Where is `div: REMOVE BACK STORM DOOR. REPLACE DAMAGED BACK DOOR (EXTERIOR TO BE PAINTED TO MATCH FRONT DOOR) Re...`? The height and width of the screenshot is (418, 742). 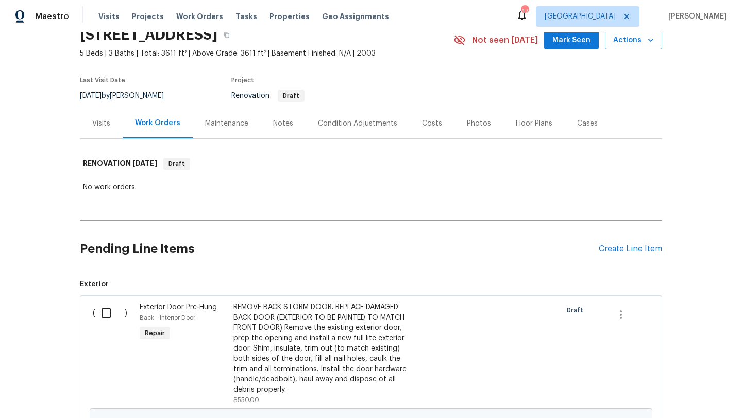
div: REMOVE BACK STORM DOOR. REPLACE DAMAGED BACK DOOR (EXTERIOR TO BE PAINTED TO MATCH FRONT DOOR) Re... is located at coordinates (324, 349).